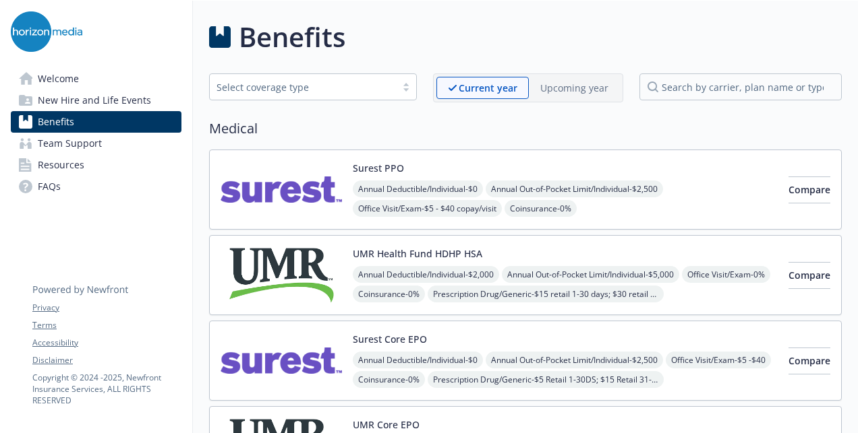 Image resolution: width=858 pixels, height=433 pixels. Describe the element at coordinates (96, 100) in the screenshot. I see `a: New Hire and Life Events` at that location.